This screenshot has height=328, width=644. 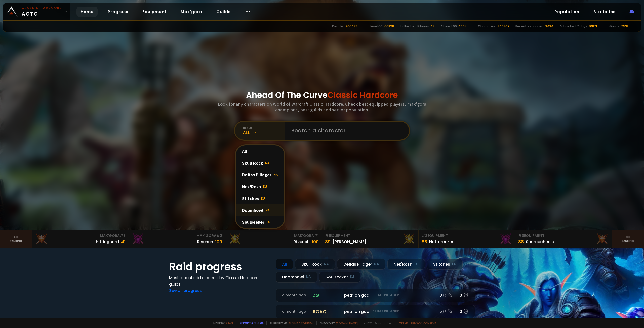 I want to click on h1: Raid progress, so click(x=220, y=266).